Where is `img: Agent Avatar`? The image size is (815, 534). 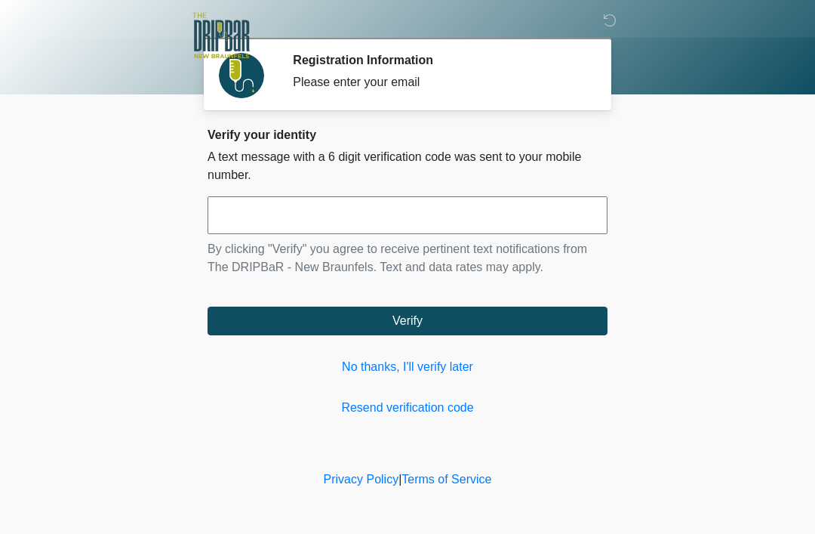 img: Agent Avatar is located at coordinates (242, 75).